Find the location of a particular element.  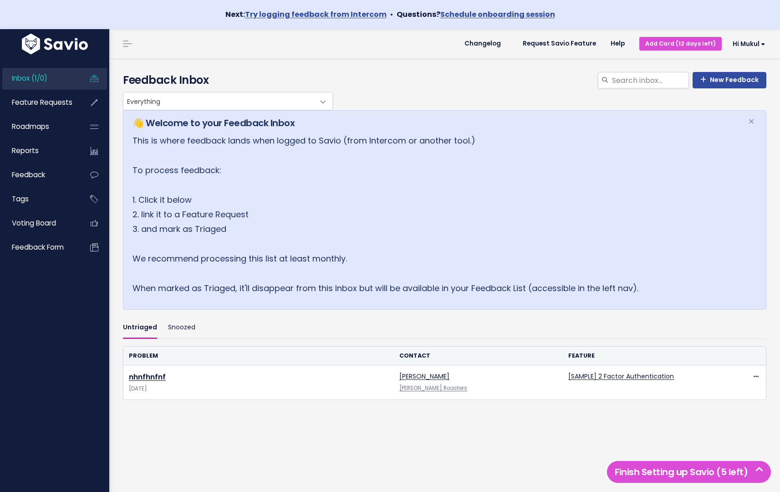

a: Schedule onboarding session is located at coordinates (498, 14).